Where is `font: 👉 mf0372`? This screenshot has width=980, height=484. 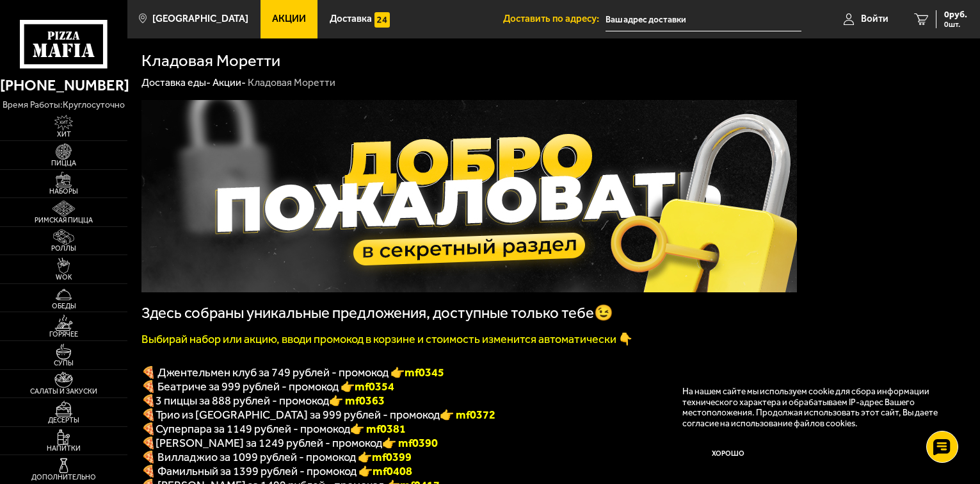
font: 👉 mf0372 is located at coordinates (467, 414).